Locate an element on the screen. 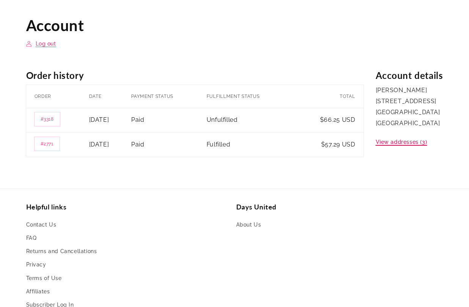 This screenshot has height=307, width=469. h2: Account details is located at coordinates (410, 75).